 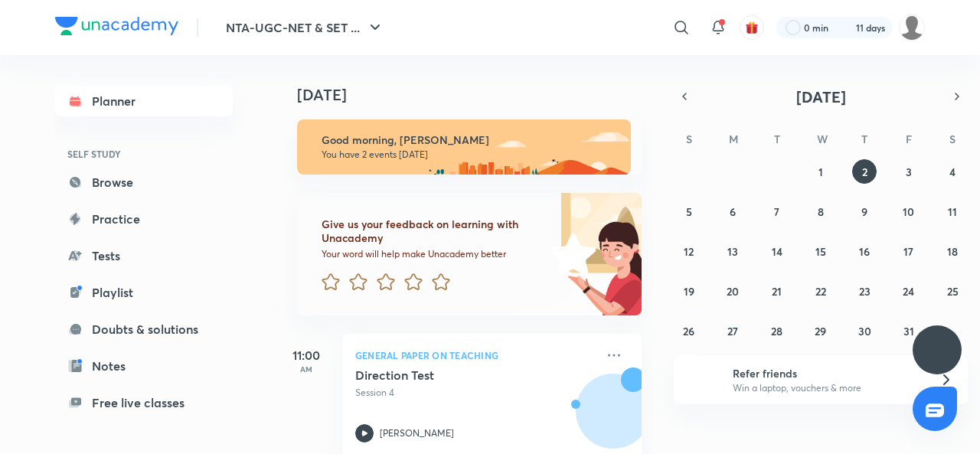 I want to click on a: Free live classes, so click(x=144, y=403).